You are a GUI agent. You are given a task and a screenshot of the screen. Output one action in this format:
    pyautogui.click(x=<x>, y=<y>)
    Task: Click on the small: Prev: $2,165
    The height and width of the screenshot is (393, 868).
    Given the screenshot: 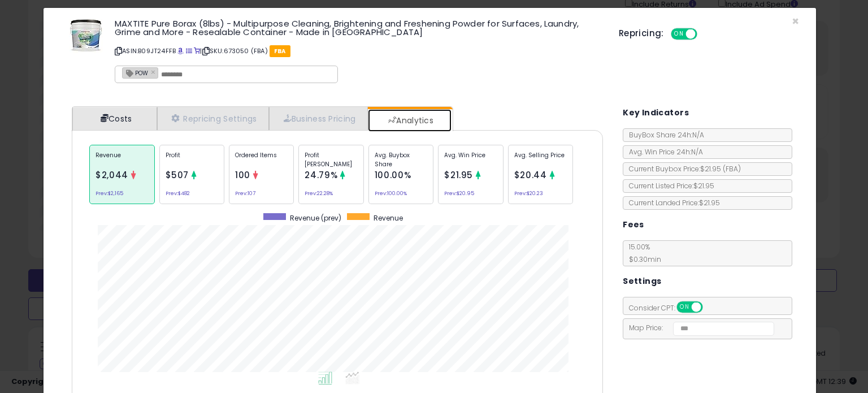 What is the action you would take?
    pyautogui.click(x=109, y=193)
    